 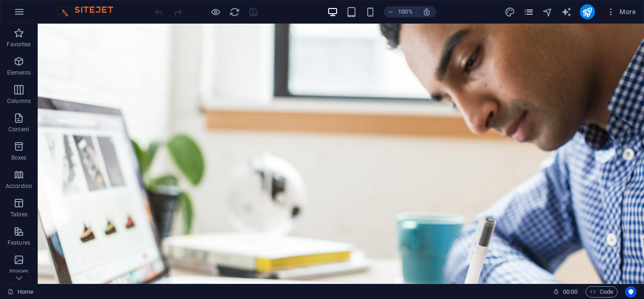 I want to click on img: Editor Logo, so click(x=89, y=12).